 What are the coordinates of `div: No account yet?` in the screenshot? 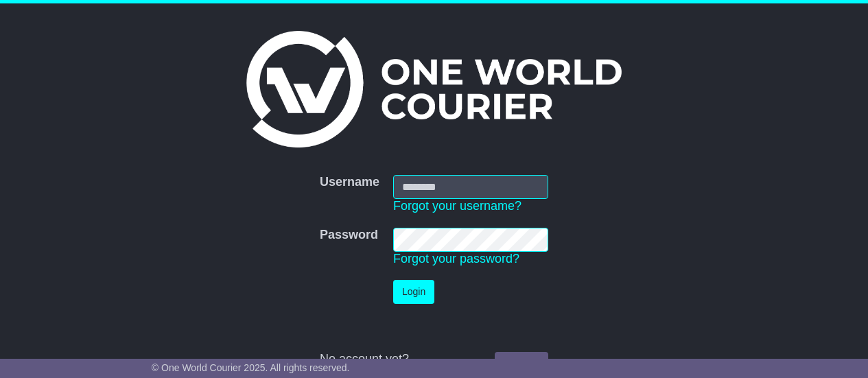 It's located at (433, 360).